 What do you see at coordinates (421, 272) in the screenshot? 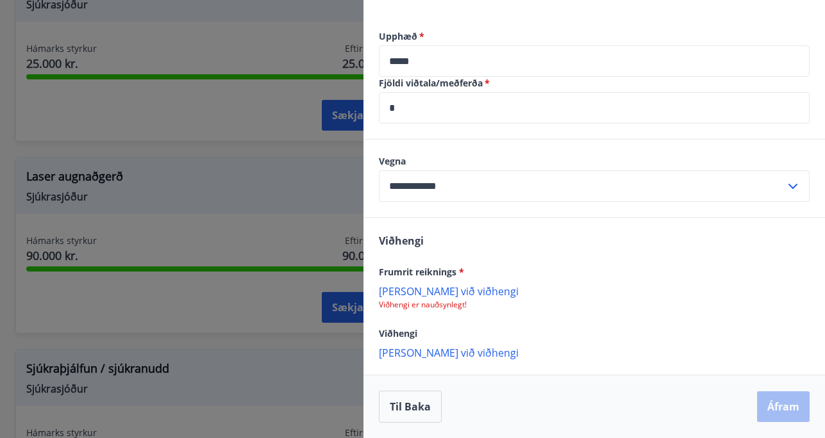
I see `span: Frumrit reiknings` at bounding box center [421, 272].